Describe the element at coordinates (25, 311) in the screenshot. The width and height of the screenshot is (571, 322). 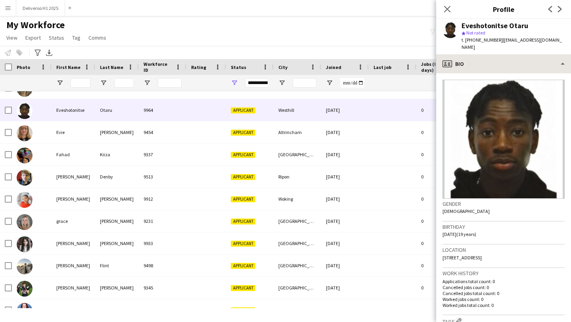
I see `img: Helena Stockford Parsons` at that location.